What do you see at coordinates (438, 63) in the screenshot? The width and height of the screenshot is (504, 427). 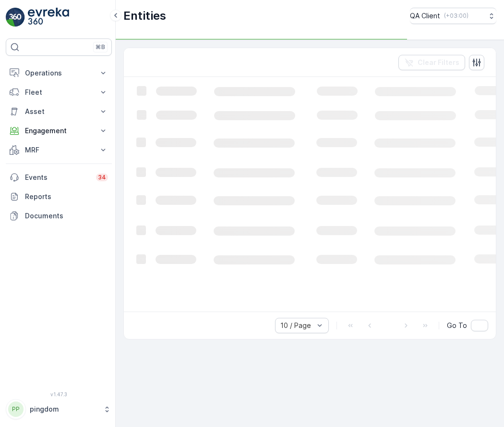 I see `p: Clear Filters` at bounding box center [438, 63].